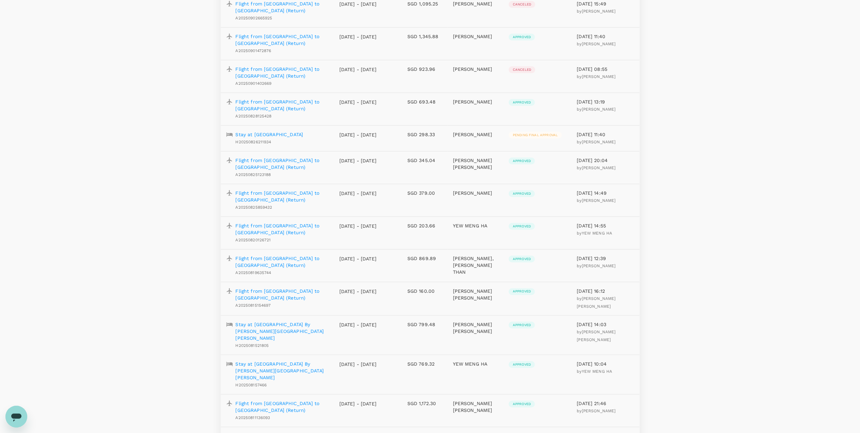  Describe the element at coordinates (253, 272) in the screenshot. I see `span: A20250819635744` at that location.